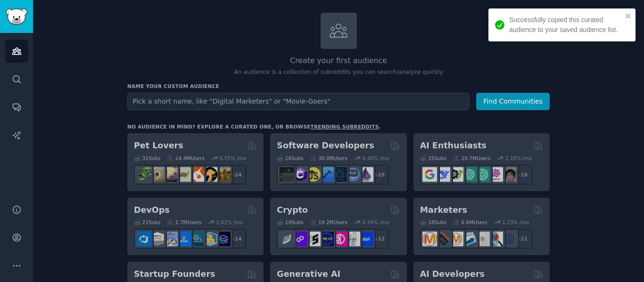  Describe the element at coordinates (338, 86) in the screenshot. I see `h3: Name your custom audience` at that location.